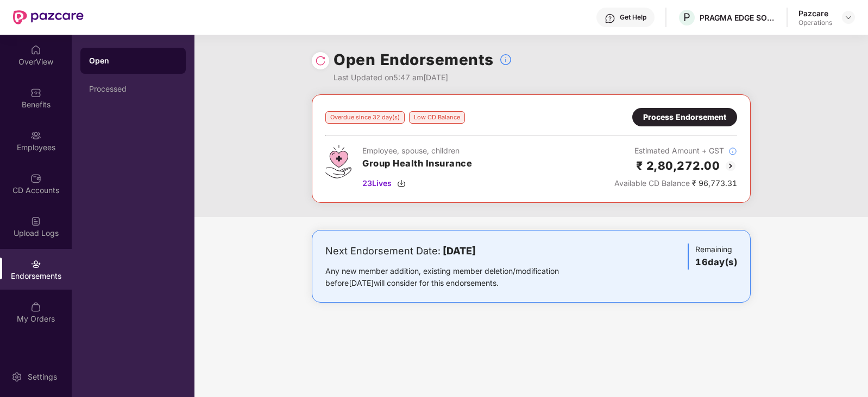 Image resolution: width=868 pixels, height=397 pixels. I want to click on h2: ₹ 2,80,272.00, so click(678, 166).